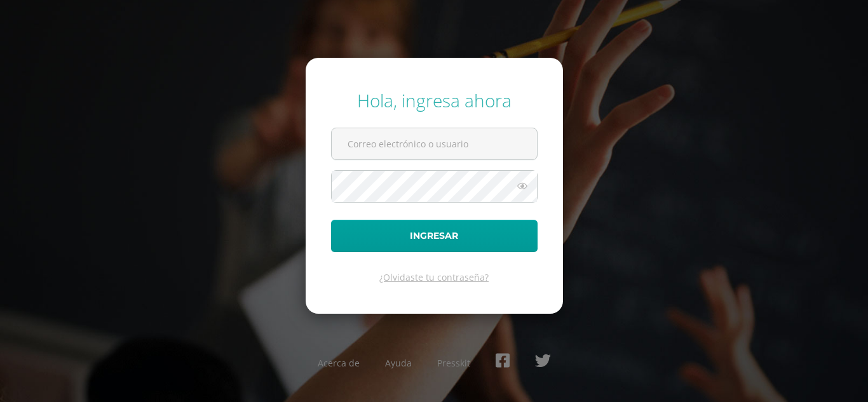 Image resolution: width=868 pixels, height=402 pixels. What do you see at coordinates (434, 277) in the screenshot?
I see `a: ¿Olvidaste tu contraseña?` at bounding box center [434, 277].